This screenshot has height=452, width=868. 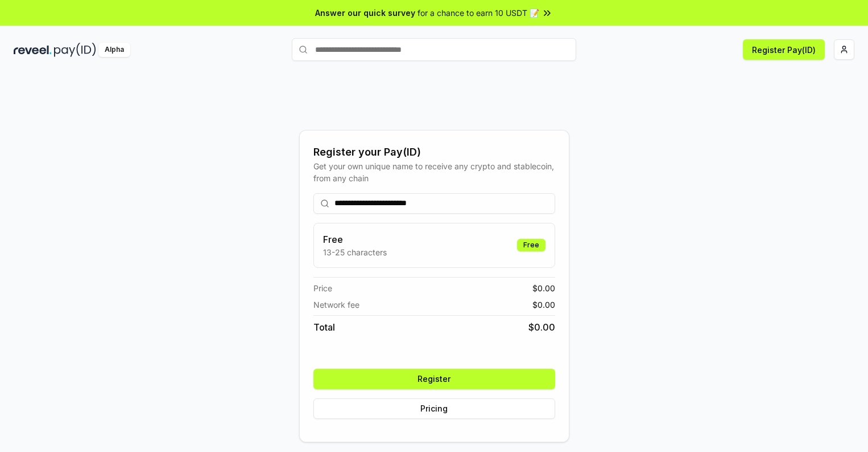 I want to click on span: for a chance to earn 10 USDT 📝, so click(x=479, y=13).